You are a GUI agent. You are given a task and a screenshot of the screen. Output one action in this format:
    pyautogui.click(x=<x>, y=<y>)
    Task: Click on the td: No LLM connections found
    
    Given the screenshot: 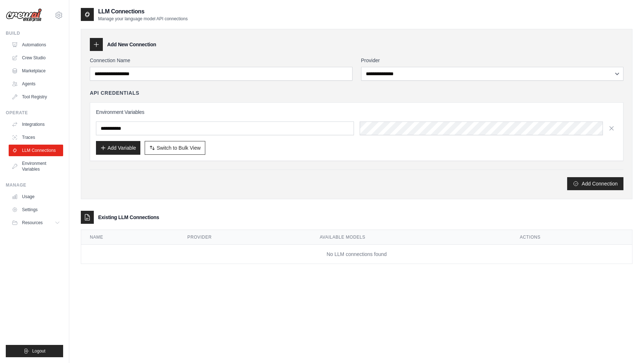 What is the action you would take?
    pyautogui.click(x=356, y=254)
    